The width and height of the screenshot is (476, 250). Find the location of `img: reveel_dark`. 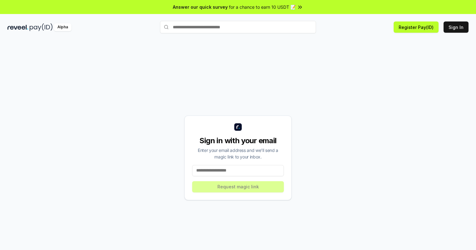

img: reveel_dark is located at coordinates (18, 27).